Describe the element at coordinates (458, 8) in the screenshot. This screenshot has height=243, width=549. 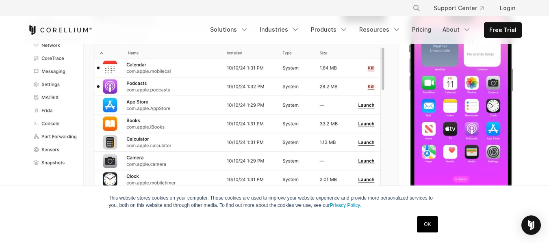
I see `a: Support Center` at that location.